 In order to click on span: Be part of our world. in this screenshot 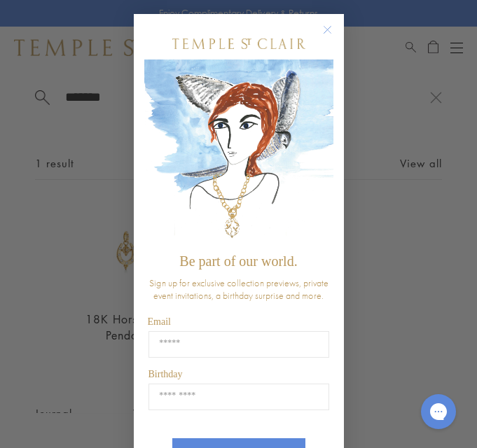, I will do `click(238, 261)`.